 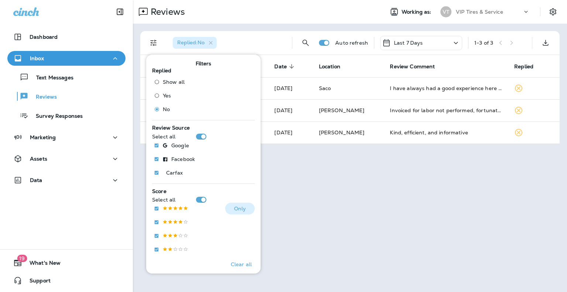 What do you see at coordinates (66, 96) in the screenshot?
I see `button: Reviews` at bounding box center [66, 96].